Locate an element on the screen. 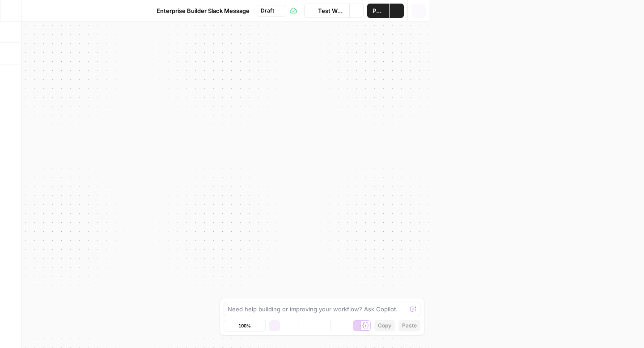  button: Test Workflow is located at coordinates (327, 11).